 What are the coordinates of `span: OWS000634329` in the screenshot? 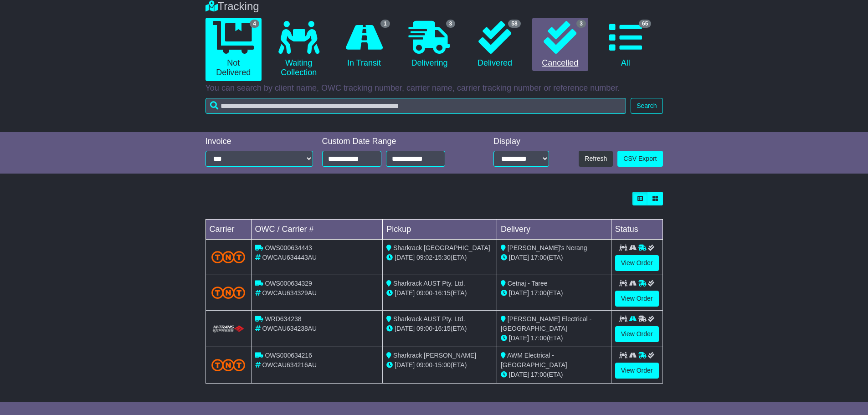 It's located at (288, 283).